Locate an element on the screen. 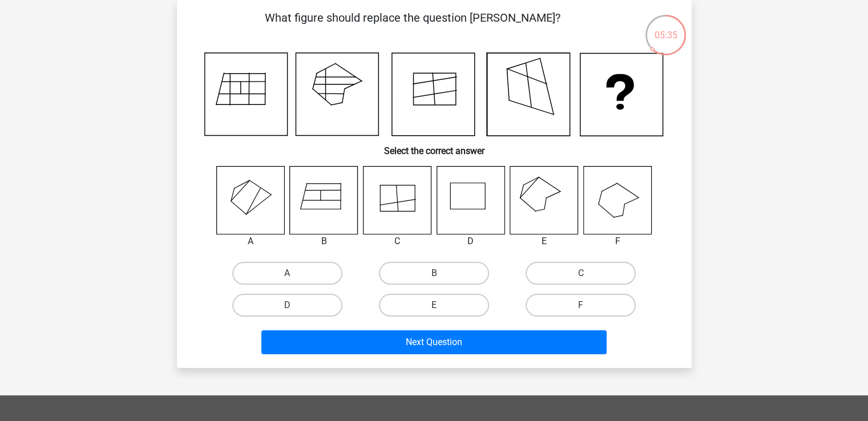 This screenshot has width=868, height=421. label: C is located at coordinates (580, 273).